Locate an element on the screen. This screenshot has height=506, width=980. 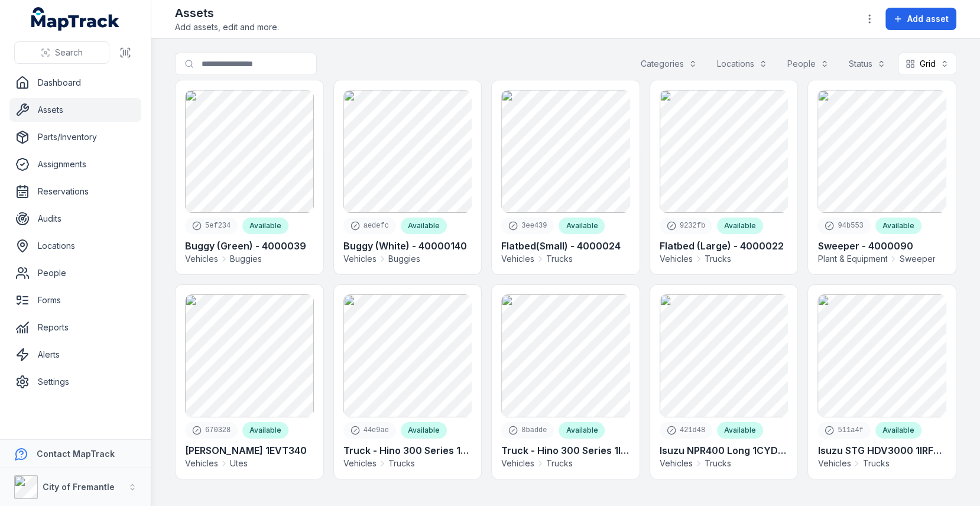
a: MapTrack is located at coordinates (76, 19).